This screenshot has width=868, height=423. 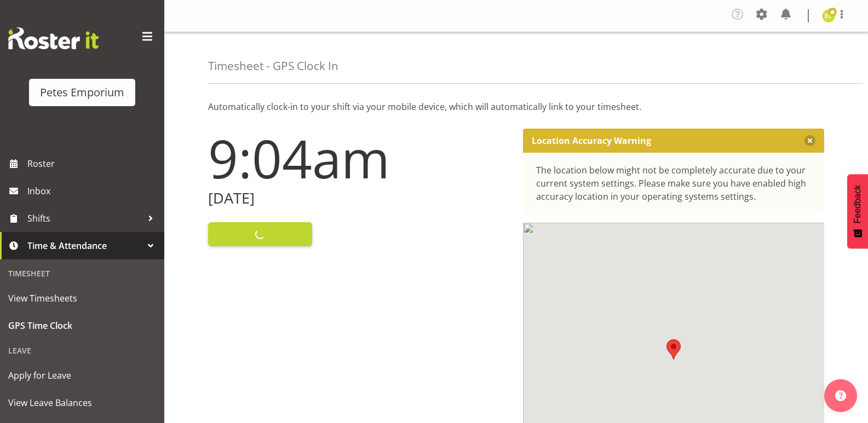 What do you see at coordinates (82, 298) in the screenshot?
I see `span: View Timesheets` at bounding box center [82, 298].